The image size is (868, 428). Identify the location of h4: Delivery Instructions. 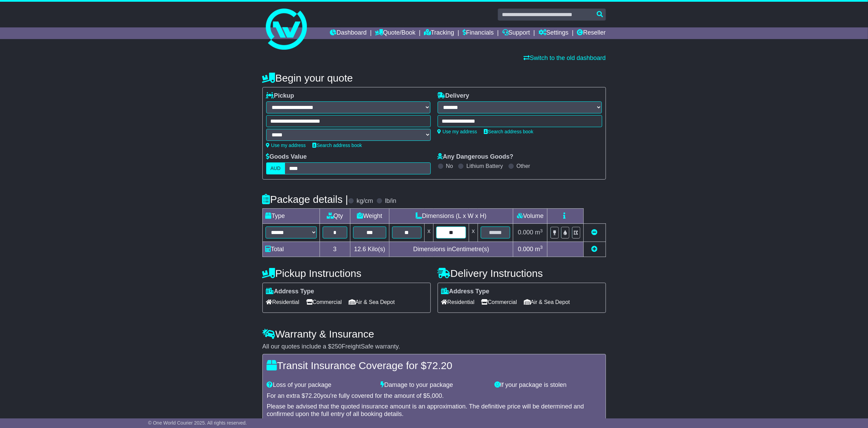
(522, 273).